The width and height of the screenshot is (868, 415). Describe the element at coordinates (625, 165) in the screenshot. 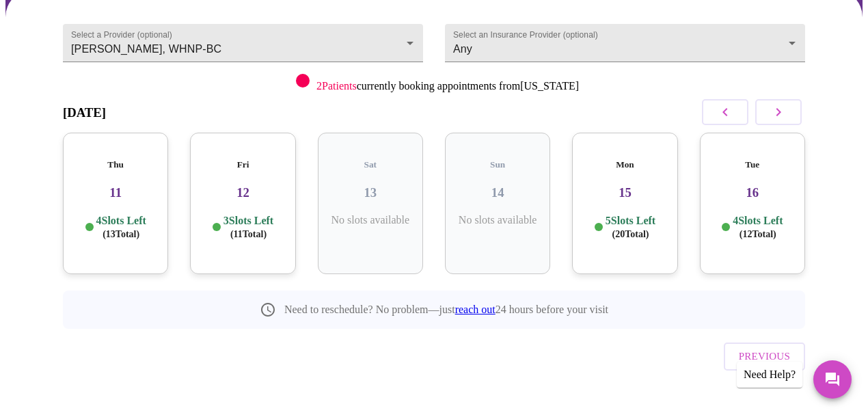

I see `h5: Mon` at that location.